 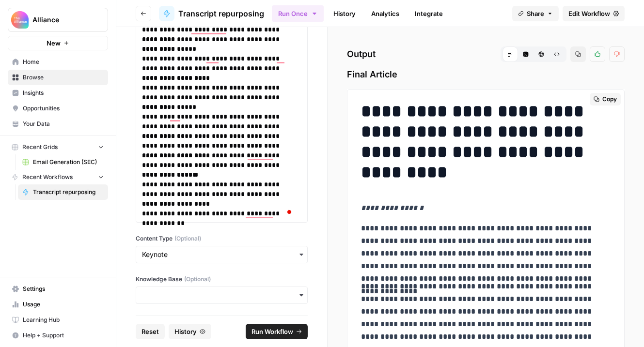 I want to click on span: Final Article, so click(x=485, y=75).